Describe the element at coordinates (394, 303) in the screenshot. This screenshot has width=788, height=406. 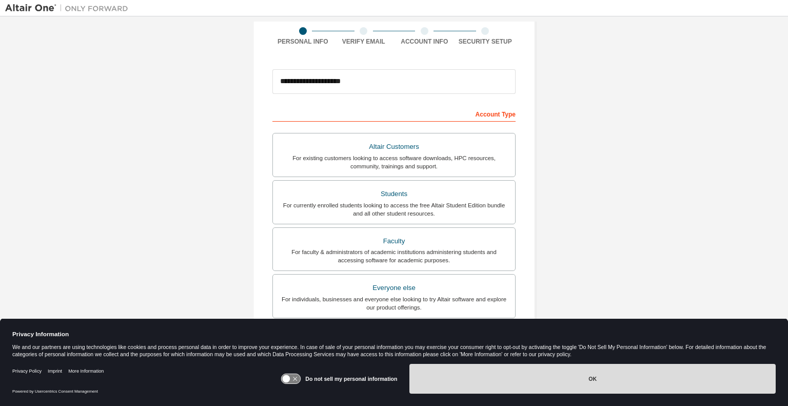
I see `div: For individuals, businesses and everyone else looking to try Altair software and explore our prod...` at that location.